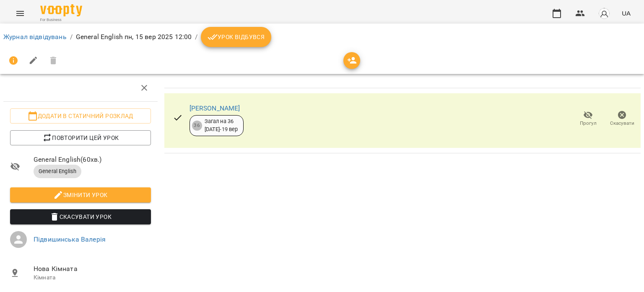 This screenshot has width=644, height=292. What do you see at coordinates (626, 13) in the screenshot?
I see `span: UA` at bounding box center [626, 13].